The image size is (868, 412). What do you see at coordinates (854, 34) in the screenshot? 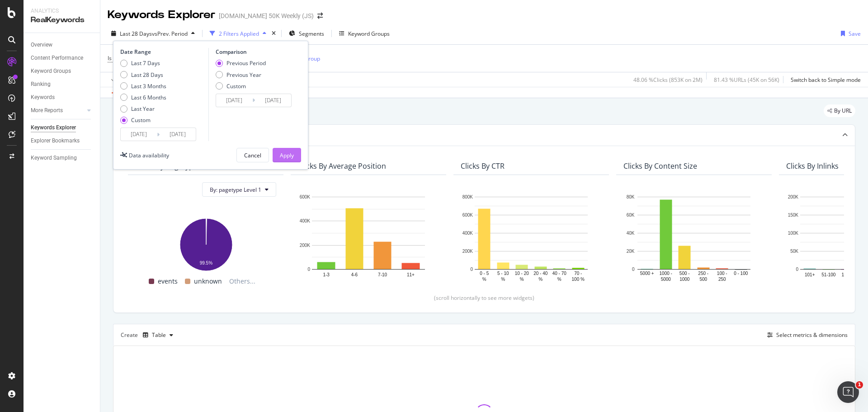
I see `div: Save` at bounding box center [854, 34].